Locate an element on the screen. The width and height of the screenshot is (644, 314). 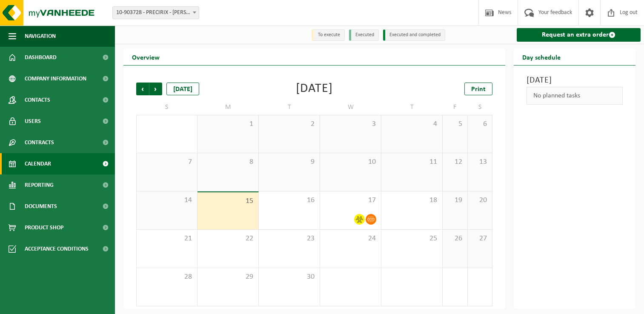
span: 3 is located at coordinates (350, 124).